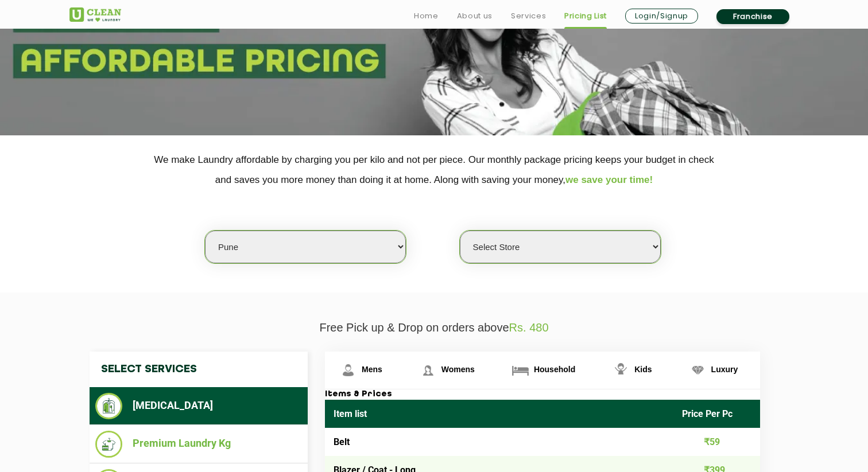  What do you see at coordinates (717, 441) in the screenshot?
I see `td: ₹59` at bounding box center [717, 441].